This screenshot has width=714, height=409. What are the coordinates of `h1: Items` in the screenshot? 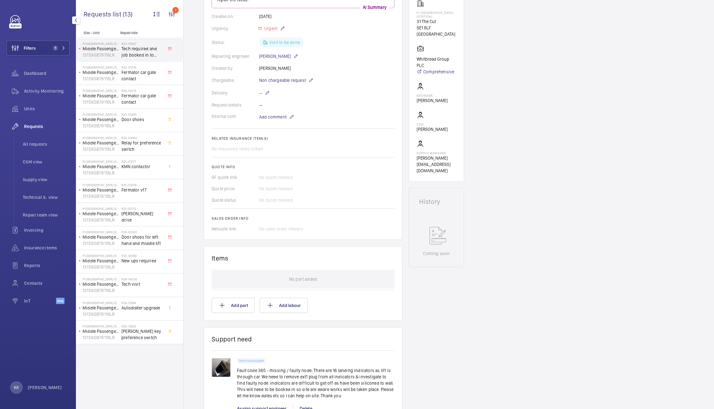 It's located at (220, 258).